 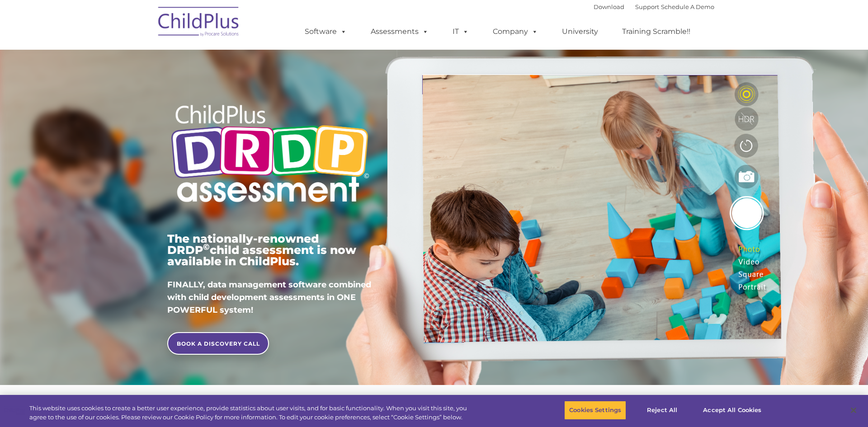 I want to click on a: University, so click(x=580, y=32).